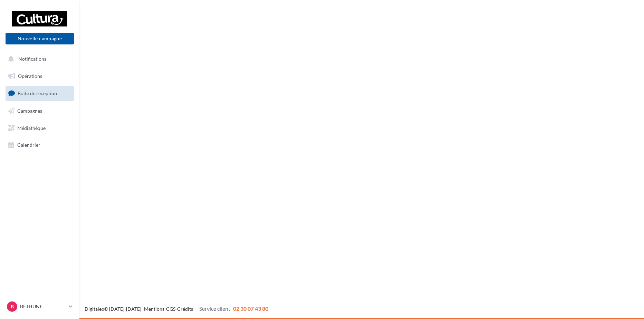  I want to click on a: Opérations, so click(40, 76).